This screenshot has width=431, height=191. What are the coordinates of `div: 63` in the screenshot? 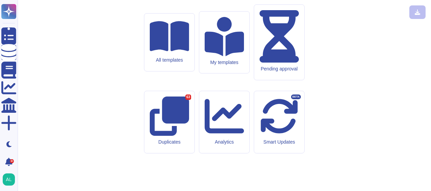 It's located at (188, 97).